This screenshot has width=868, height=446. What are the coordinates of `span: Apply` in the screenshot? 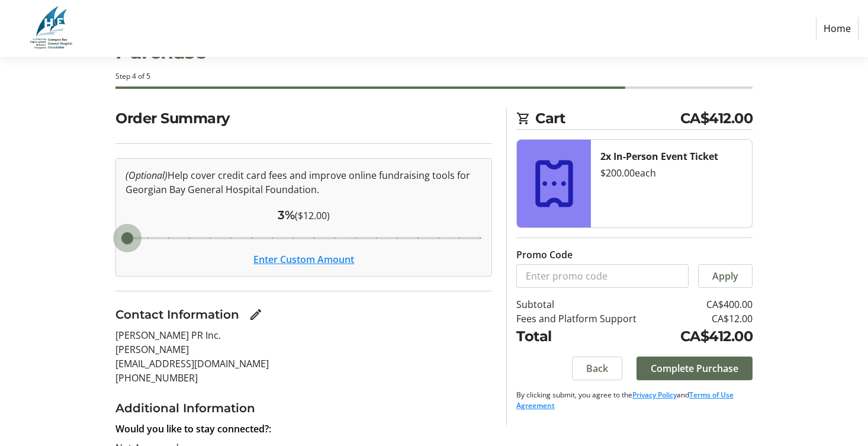 It's located at (725, 276).